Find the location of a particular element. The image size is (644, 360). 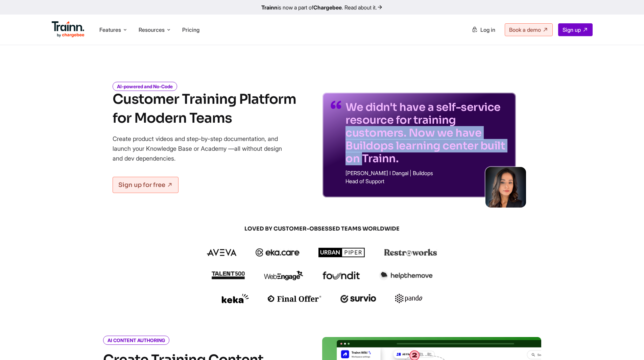

span: Sign up is located at coordinates (572, 30).